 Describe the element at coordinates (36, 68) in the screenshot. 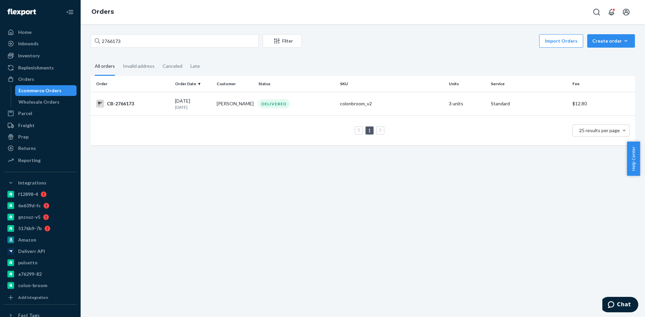

I see `div: Replenishments` at that location.